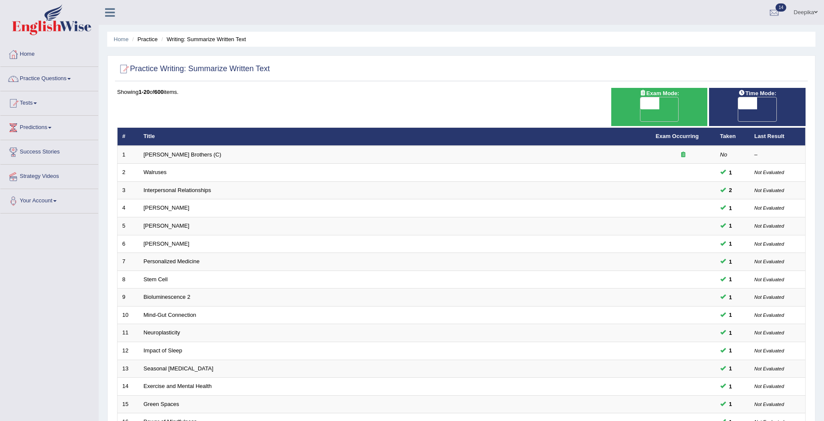 Image resolution: width=824 pixels, height=421 pixels. I want to click on a: Stem Cell, so click(156, 279).